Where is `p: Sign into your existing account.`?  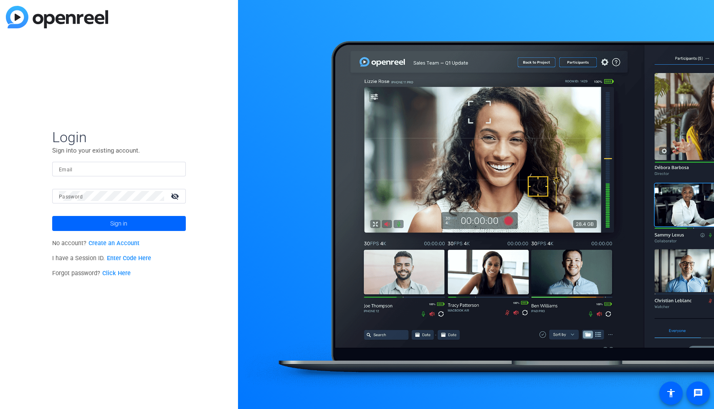 p: Sign into your existing account. is located at coordinates (119, 151).